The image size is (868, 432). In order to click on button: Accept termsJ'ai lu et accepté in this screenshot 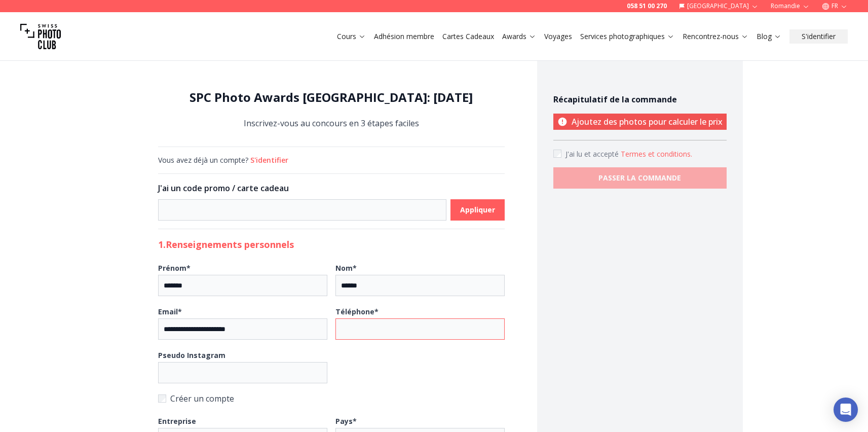, I will do `click(656, 154)`.